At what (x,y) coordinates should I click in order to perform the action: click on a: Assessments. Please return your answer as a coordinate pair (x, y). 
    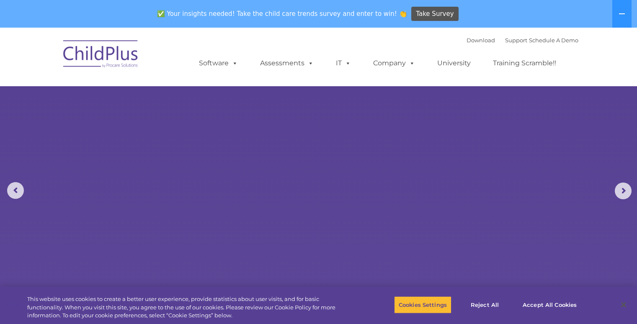
    Looking at the image, I should click on (287, 63).